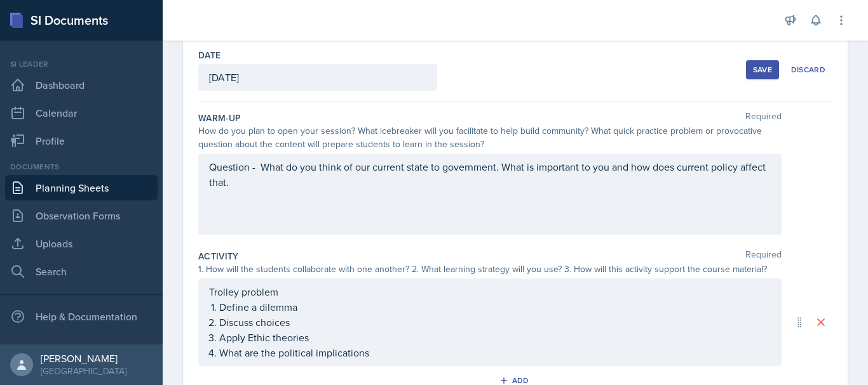  I want to click on div: 1. How will the students collaborate with one another? 2. What learning strategy will you use? 3...., so click(490, 269).